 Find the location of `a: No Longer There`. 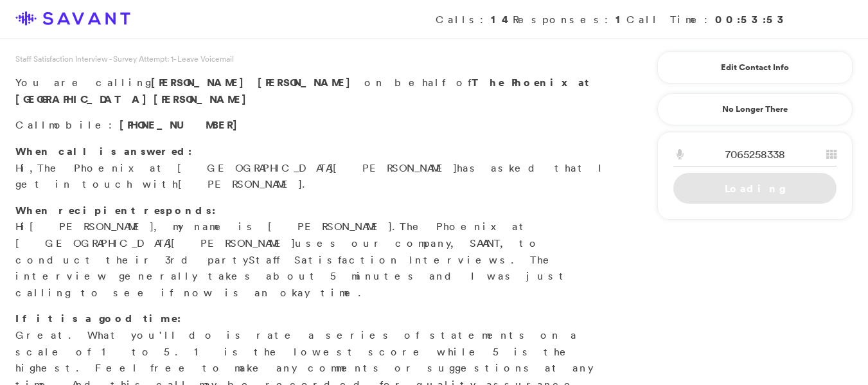

a: No Longer There is located at coordinates (755, 110).